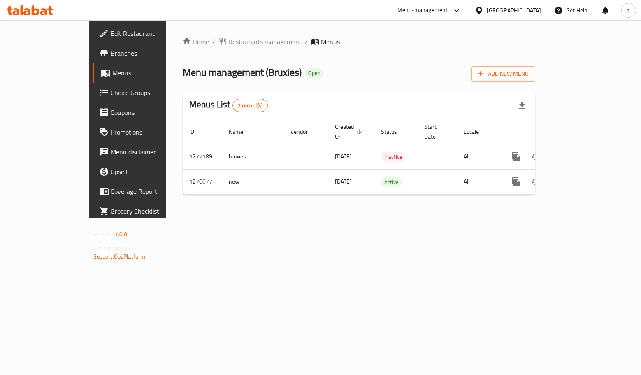 The width and height of the screenshot is (641, 375). Describe the element at coordinates (144, 191) in the screenshot. I see `a: Coverage Report` at that location.